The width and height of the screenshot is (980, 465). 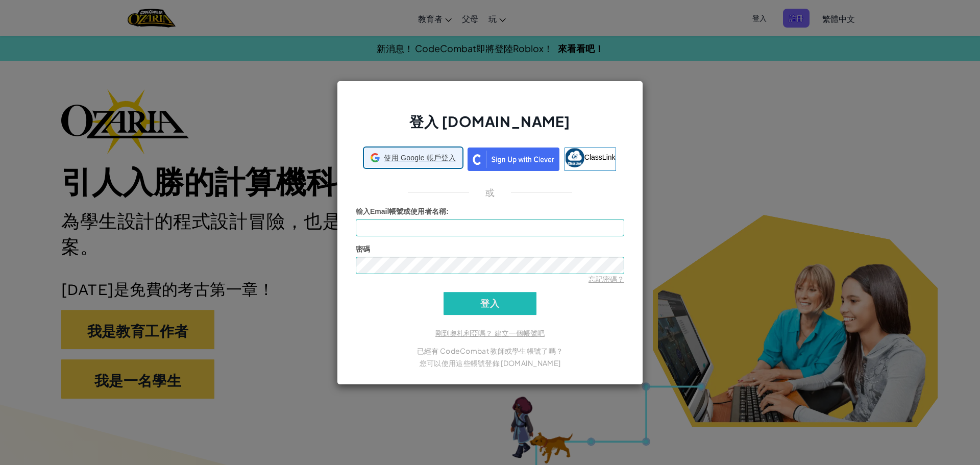 What do you see at coordinates (490, 303) in the screenshot?
I see `input: 登入` at bounding box center [490, 303].